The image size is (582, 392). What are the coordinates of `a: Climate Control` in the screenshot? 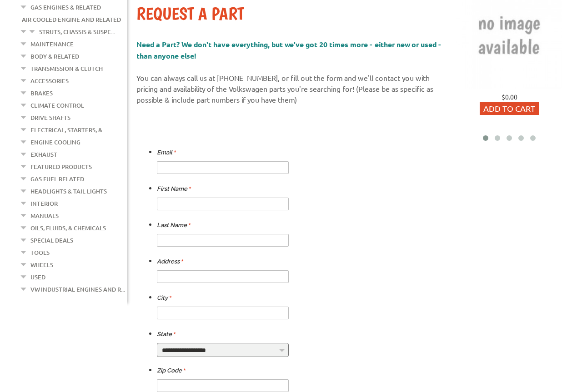 It's located at (57, 106).